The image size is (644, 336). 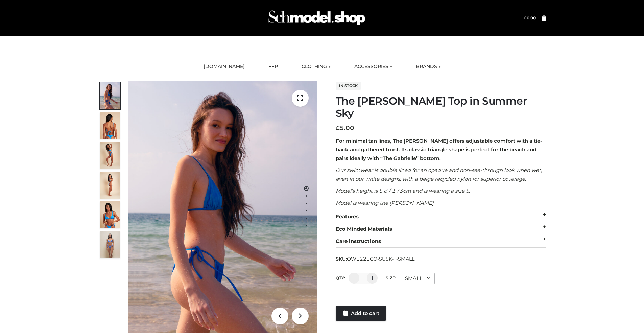 What do you see at coordinates (391, 278) in the screenshot?
I see `label: Size:` at bounding box center [391, 278].